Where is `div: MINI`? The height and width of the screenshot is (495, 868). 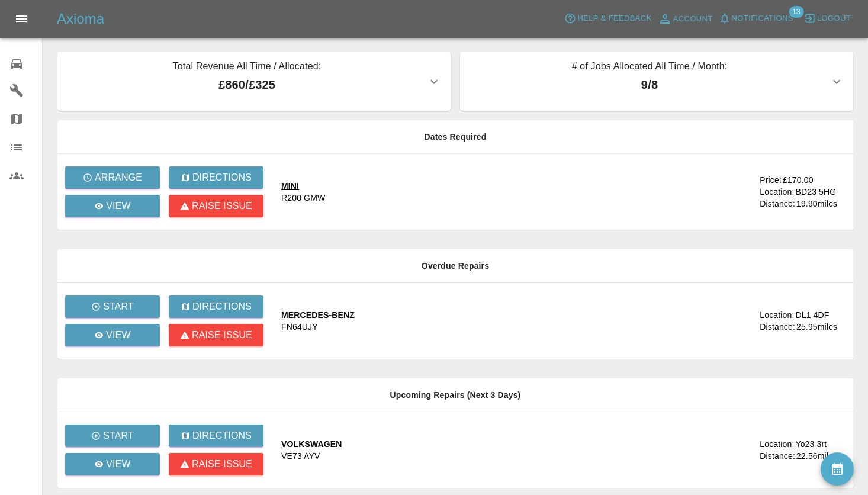 div: MINI is located at coordinates (303, 186).